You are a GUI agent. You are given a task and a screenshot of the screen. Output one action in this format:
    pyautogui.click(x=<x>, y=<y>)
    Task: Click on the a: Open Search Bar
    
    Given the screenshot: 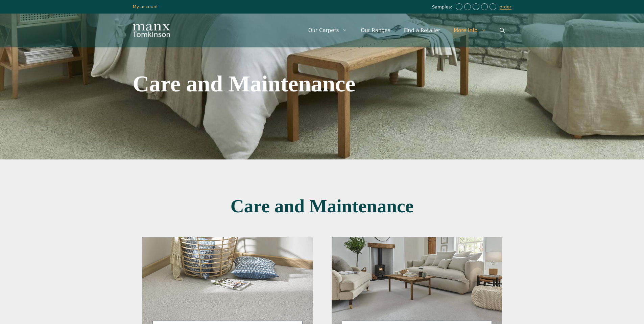 What is the action you would take?
    pyautogui.click(x=502, y=31)
    